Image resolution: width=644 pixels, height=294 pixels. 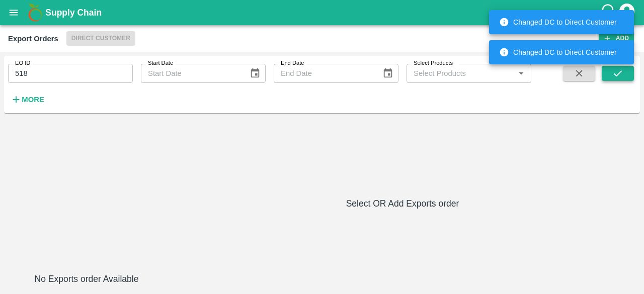 I want to click on a: Supply Chain, so click(x=322, y=13).